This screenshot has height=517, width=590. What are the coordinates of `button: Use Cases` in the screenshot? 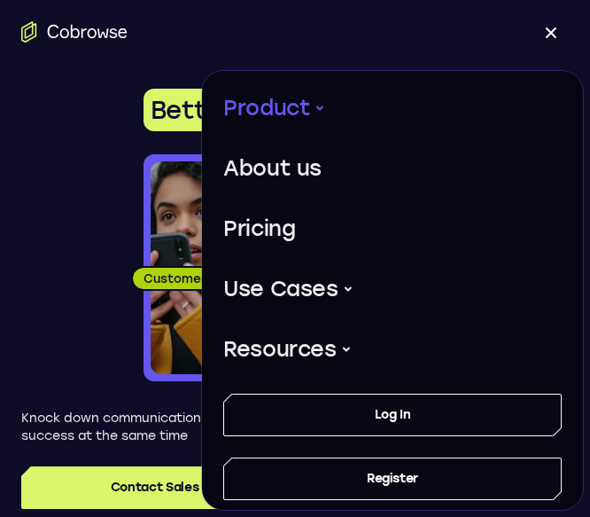 It's located at (288, 289).